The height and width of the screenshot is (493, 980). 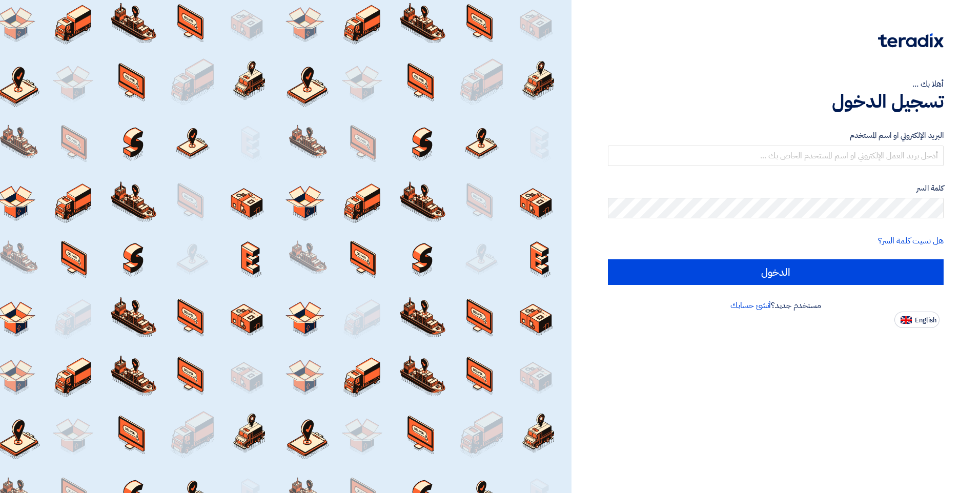 What do you see at coordinates (776, 306) in the screenshot?
I see `div: مستخدم جديد؟` at bounding box center [776, 306].